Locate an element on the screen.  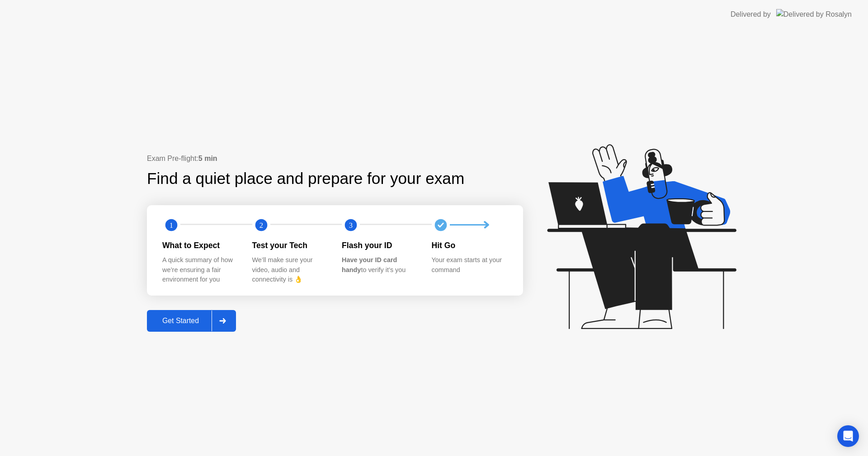
div: Find a quiet place and prepare for your exam is located at coordinates (306, 178).